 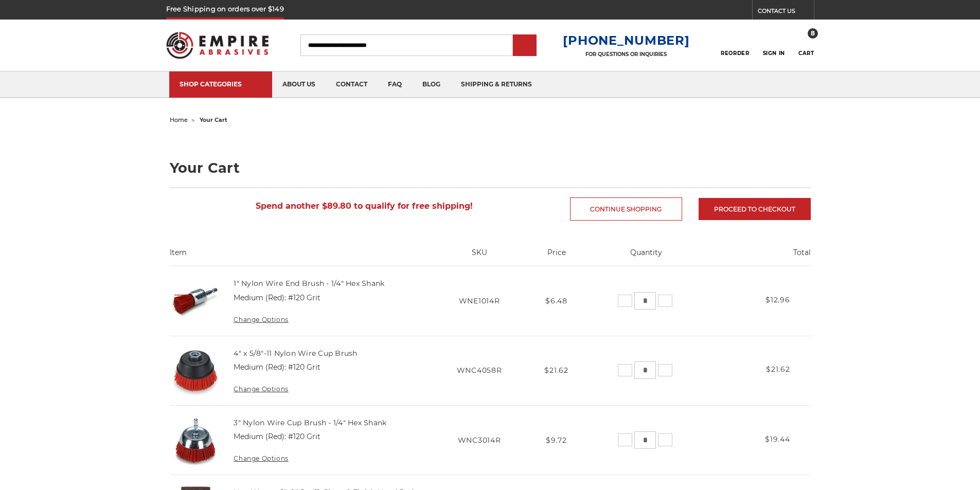 I want to click on img: 4" x 5/8"-11 Nylon Wire Cup Brush, so click(x=196, y=371).